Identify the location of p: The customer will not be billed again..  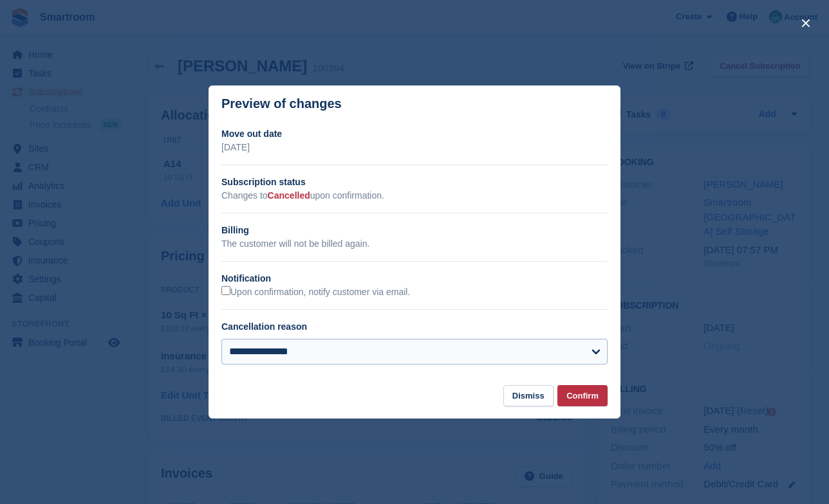
(414, 244).